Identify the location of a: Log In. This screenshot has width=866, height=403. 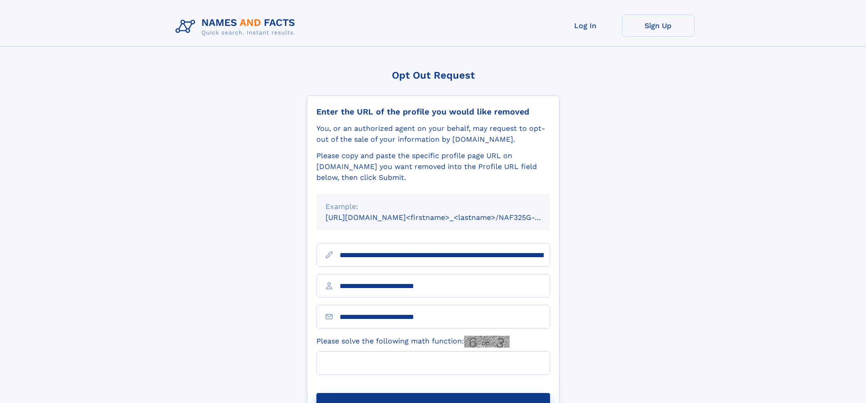
(585, 25).